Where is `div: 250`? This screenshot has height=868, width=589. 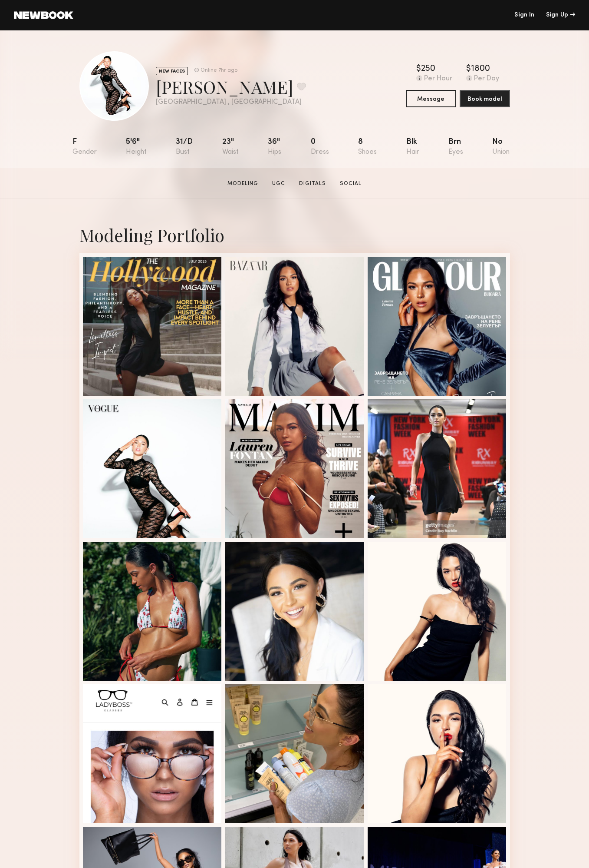
div: 250 is located at coordinates (428, 69).